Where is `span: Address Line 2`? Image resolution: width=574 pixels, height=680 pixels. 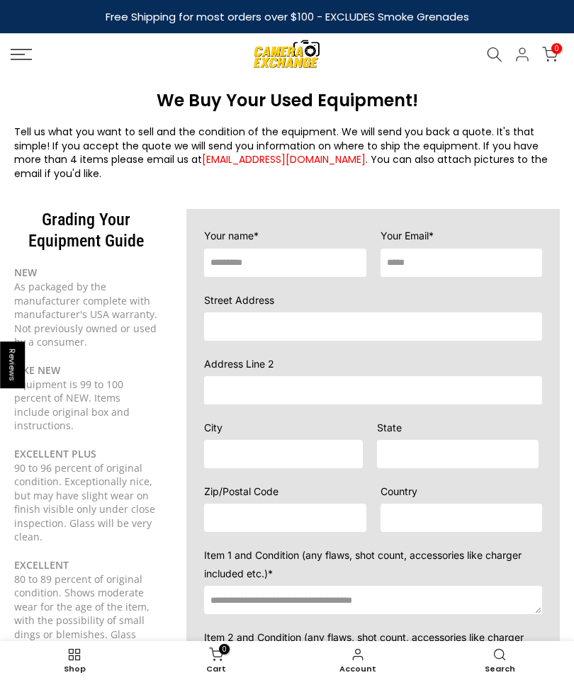
span: Address Line 2 is located at coordinates (239, 363).